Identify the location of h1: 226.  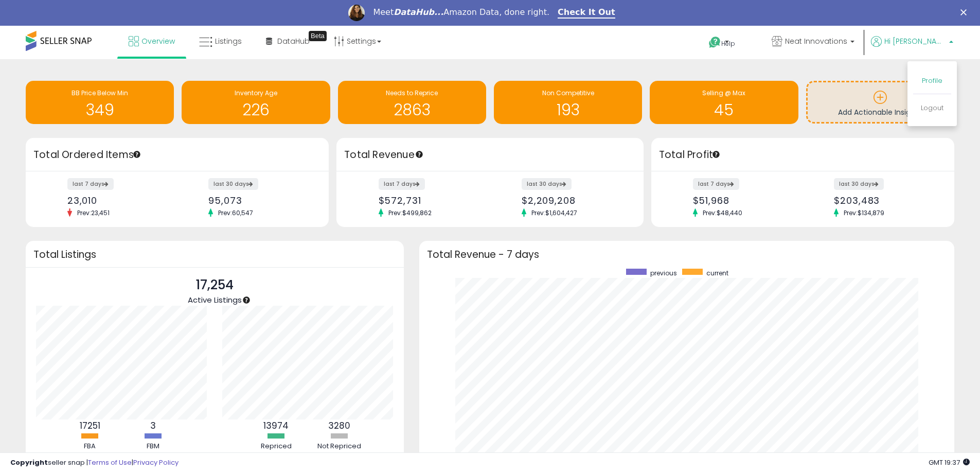
(256, 109).